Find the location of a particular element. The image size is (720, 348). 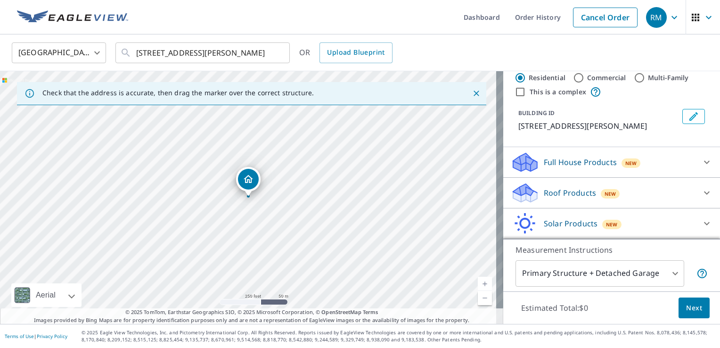

label: Multi-Family is located at coordinates (668, 78).